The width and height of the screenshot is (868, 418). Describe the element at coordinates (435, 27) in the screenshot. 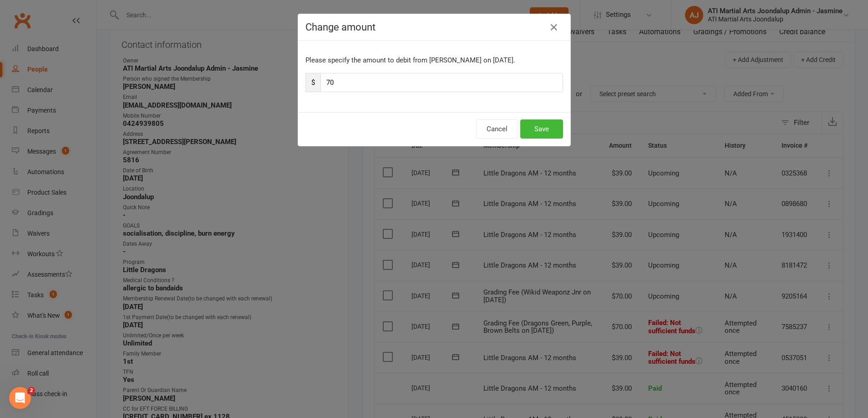

I see `h4: Change amount` at that location.